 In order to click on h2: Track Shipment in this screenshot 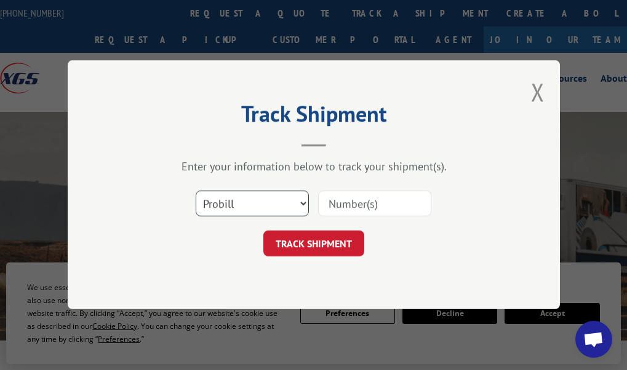, I will do `click(314, 117)`.